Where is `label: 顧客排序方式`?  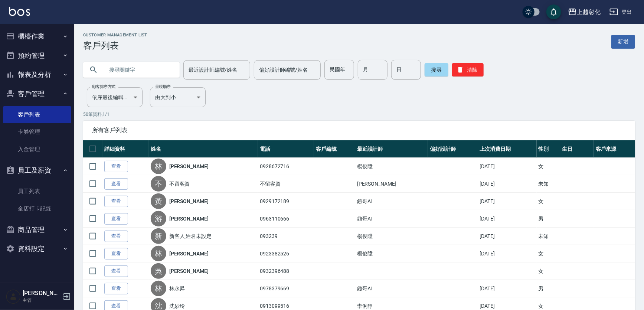 label: 顧客排序方式 is located at coordinates (104, 87).